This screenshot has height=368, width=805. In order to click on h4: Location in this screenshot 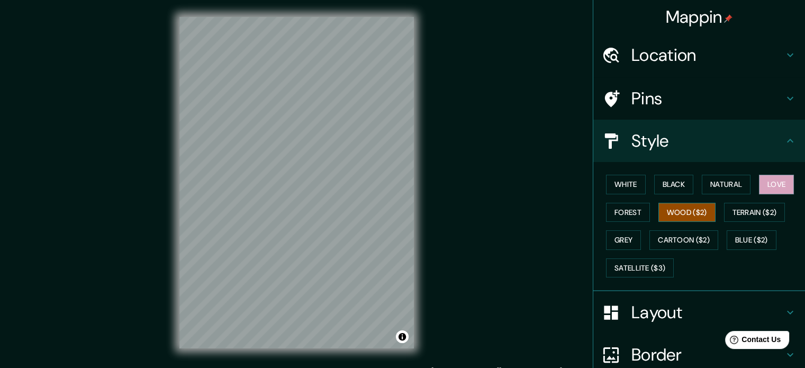, I will do `click(707, 55)`.